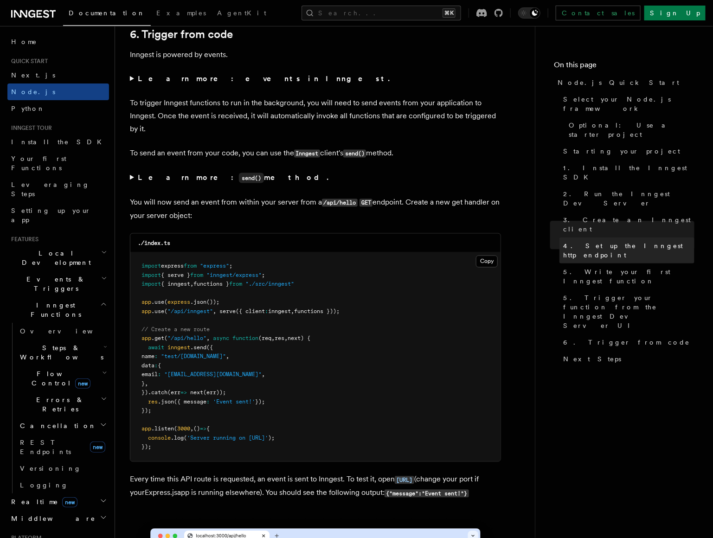 This screenshot has width=713, height=538. I want to click on span: (req, so click(265, 339).